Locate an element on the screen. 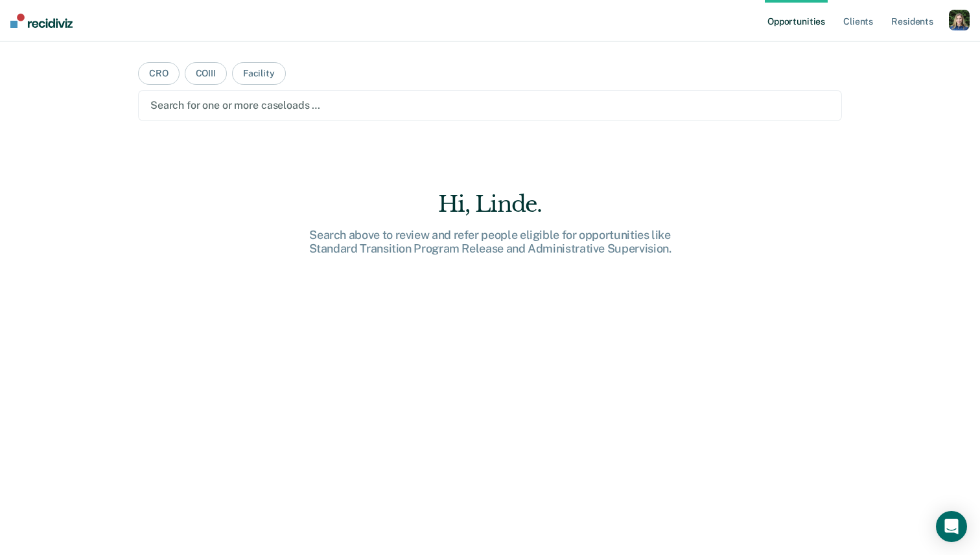 The height and width of the screenshot is (555, 980). div: Search above to review and refer people eligible for opportunities like Standard Transition Progr... is located at coordinates (490, 242).